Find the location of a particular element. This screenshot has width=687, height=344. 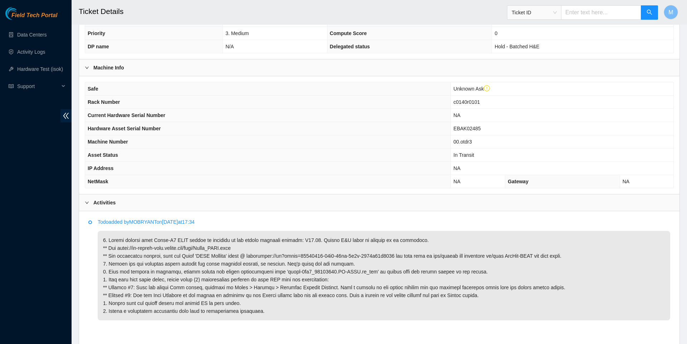

span: c0140r0101 is located at coordinates (467, 102).